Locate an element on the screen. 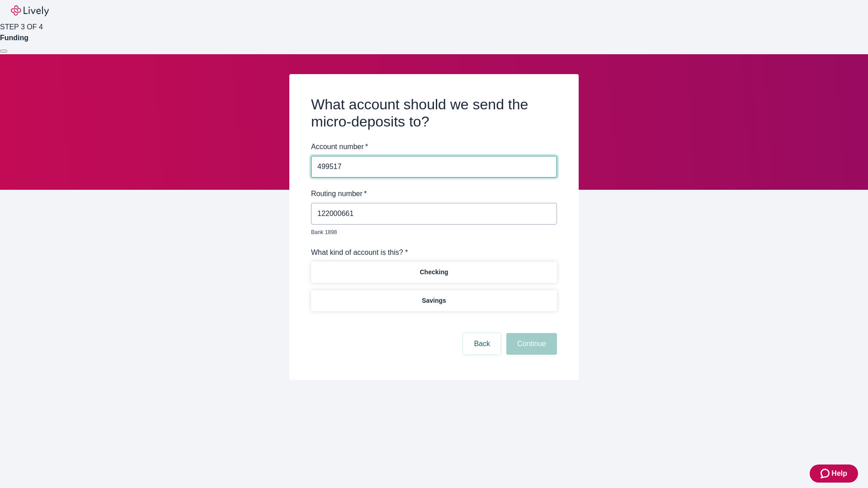 Image resolution: width=868 pixels, height=488 pixels. p: Checking is located at coordinates (434, 272).